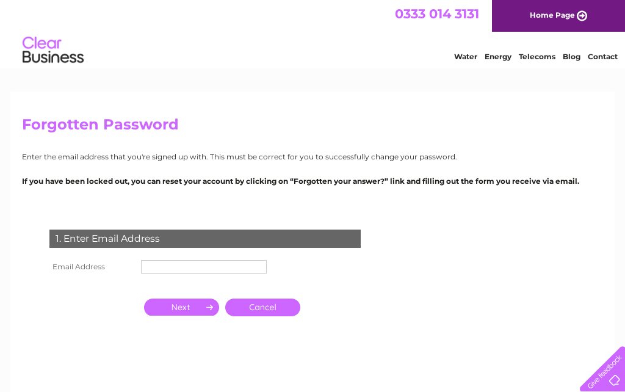 The width and height of the screenshot is (625, 392). What do you see at coordinates (466, 56) in the screenshot?
I see `a: Water` at bounding box center [466, 56].